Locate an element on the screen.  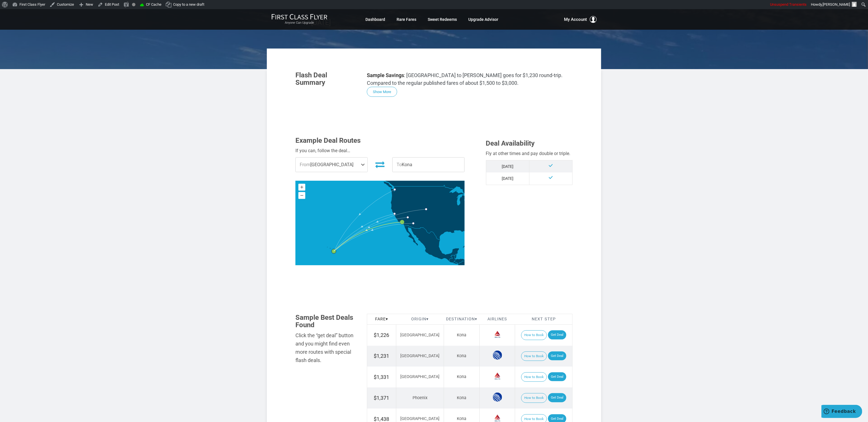
a: Dashboard is located at coordinates (375, 20).